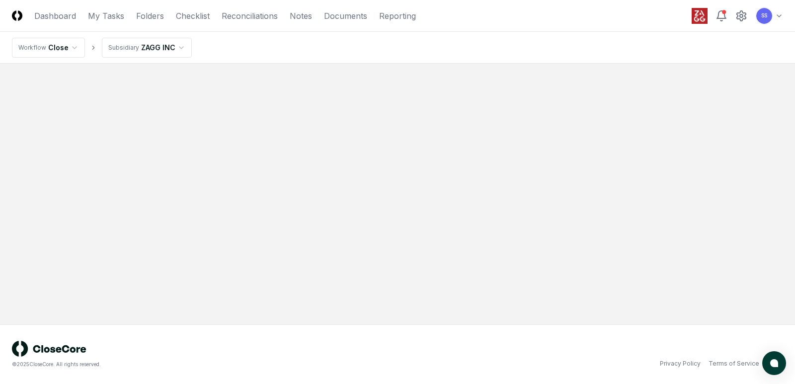 The width and height of the screenshot is (795, 384). I want to click on a: Documents, so click(345, 16).